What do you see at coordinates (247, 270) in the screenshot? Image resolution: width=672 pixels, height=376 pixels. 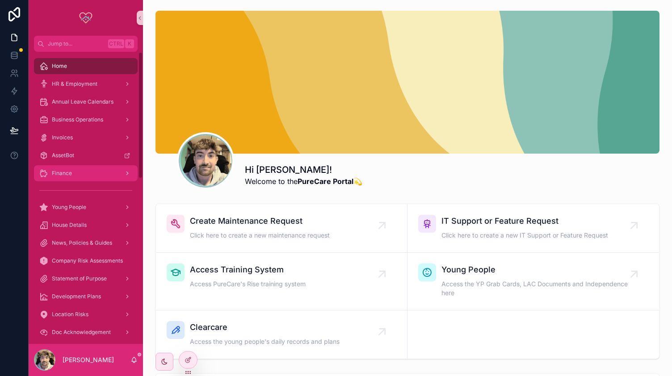 I see `span: Access Training System` at bounding box center [247, 270].